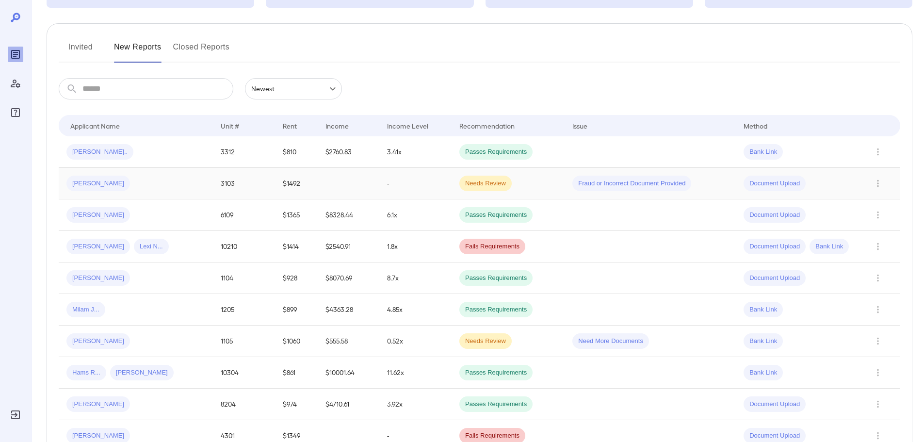 The width and height of the screenshot is (924, 442). I want to click on span: Need More Documents, so click(611, 341).